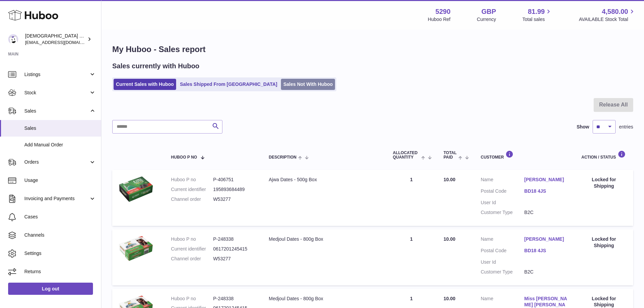 This screenshot has height=308, width=644. What do you see at coordinates (583, 126) in the screenshot?
I see `label: Show` at bounding box center [583, 126].